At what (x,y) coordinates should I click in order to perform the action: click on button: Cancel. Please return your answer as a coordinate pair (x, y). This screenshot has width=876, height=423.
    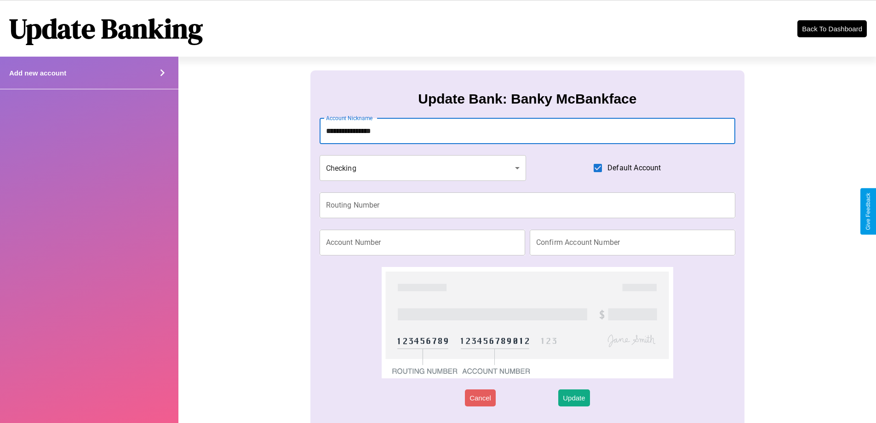
    Looking at the image, I should click on (480, 397).